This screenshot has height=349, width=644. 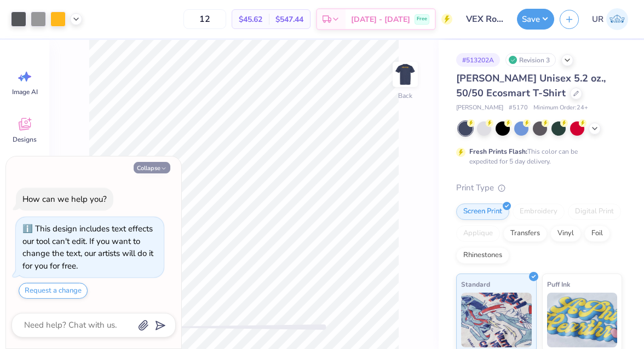 What do you see at coordinates (496, 320) in the screenshot?
I see `img: Standard` at bounding box center [496, 320].